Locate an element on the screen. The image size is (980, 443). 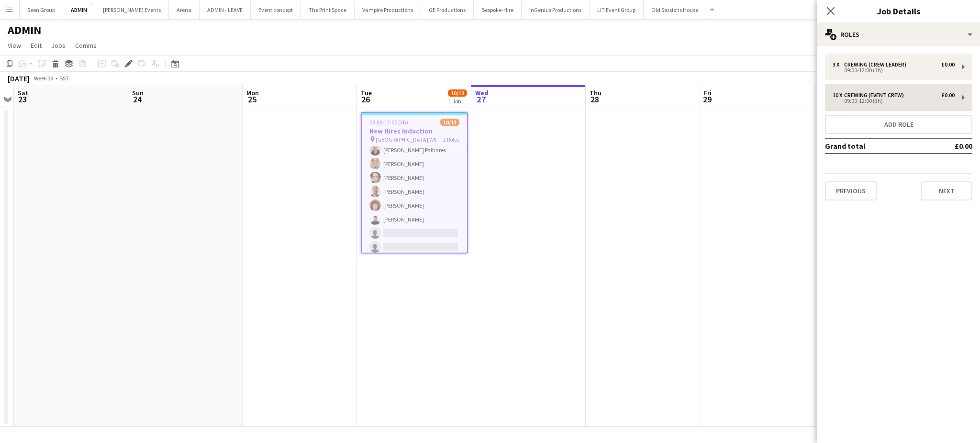
div: Crewing (Crew Leader) is located at coordinates (878, 65).